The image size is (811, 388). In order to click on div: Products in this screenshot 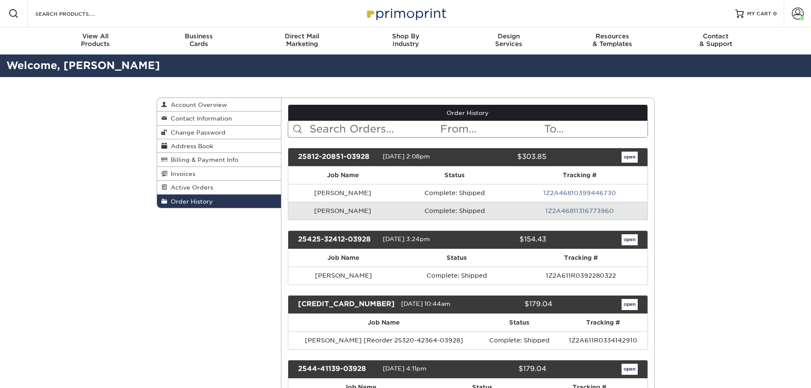, I will do `click(95, 40)`.